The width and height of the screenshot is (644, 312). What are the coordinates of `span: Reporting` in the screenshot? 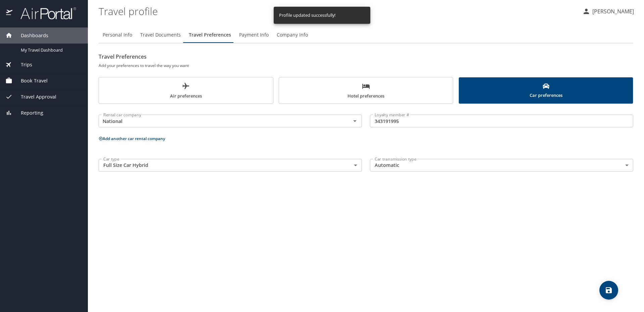 It's located at (28, 113).